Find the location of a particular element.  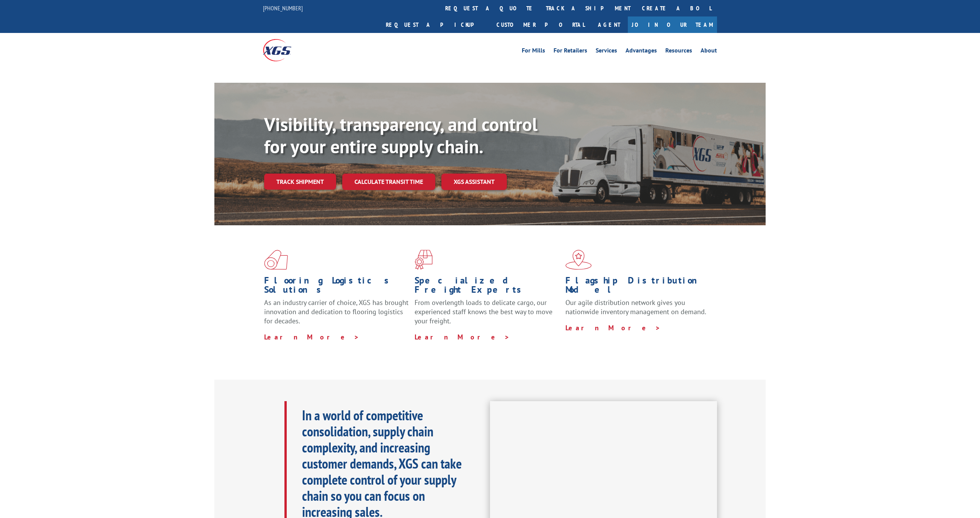

a: Calculate transit time is located at coordinates (389, 181).